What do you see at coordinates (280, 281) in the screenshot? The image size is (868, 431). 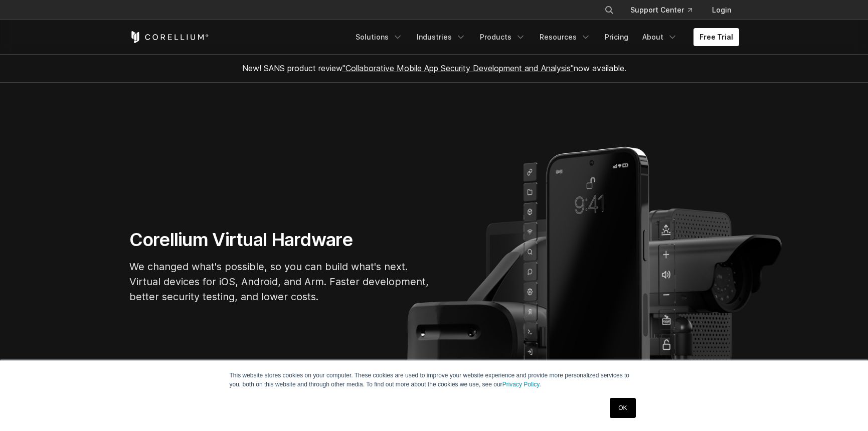 I see `p: We changed what's possible, so you can build what's next. Virtual devices for iOS, Android, and A...` at bounding box center [280, 281].